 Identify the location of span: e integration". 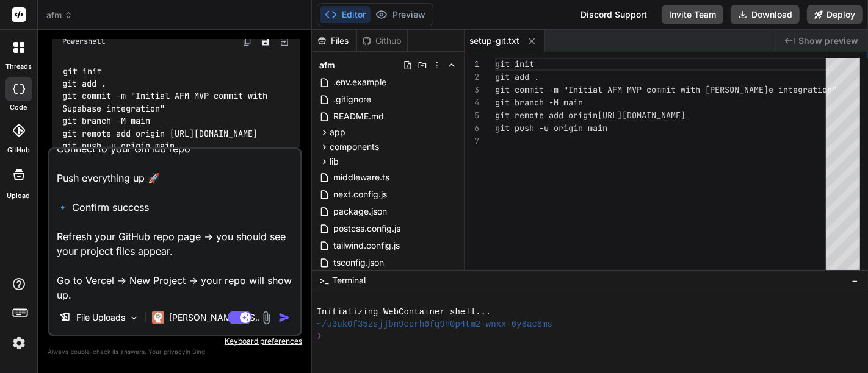
(803, 90).